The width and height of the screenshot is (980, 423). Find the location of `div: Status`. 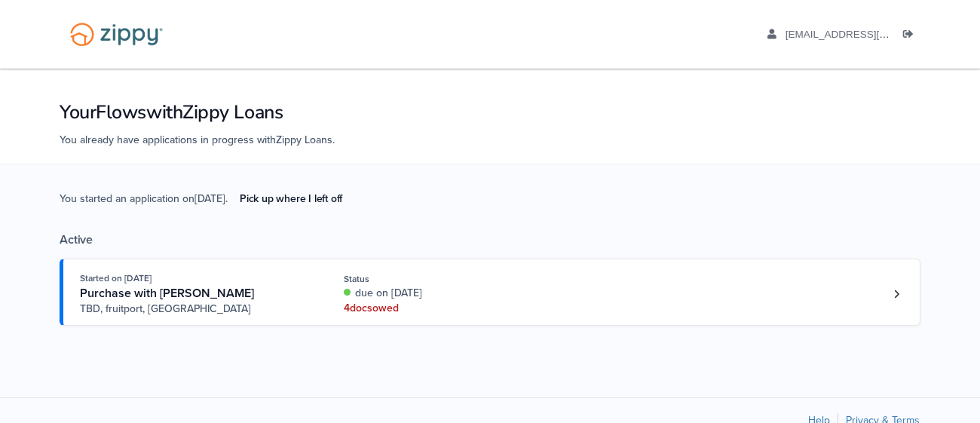

div: Status is located at coordinates (445, 279).